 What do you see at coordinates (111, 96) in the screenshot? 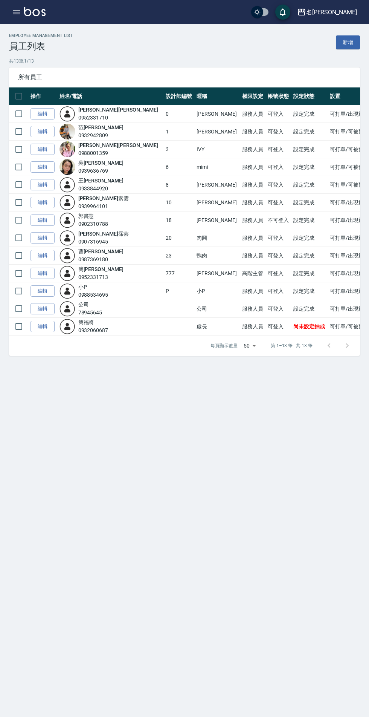
I see `th: 姓名/電話` at bounding box center [111, 96].